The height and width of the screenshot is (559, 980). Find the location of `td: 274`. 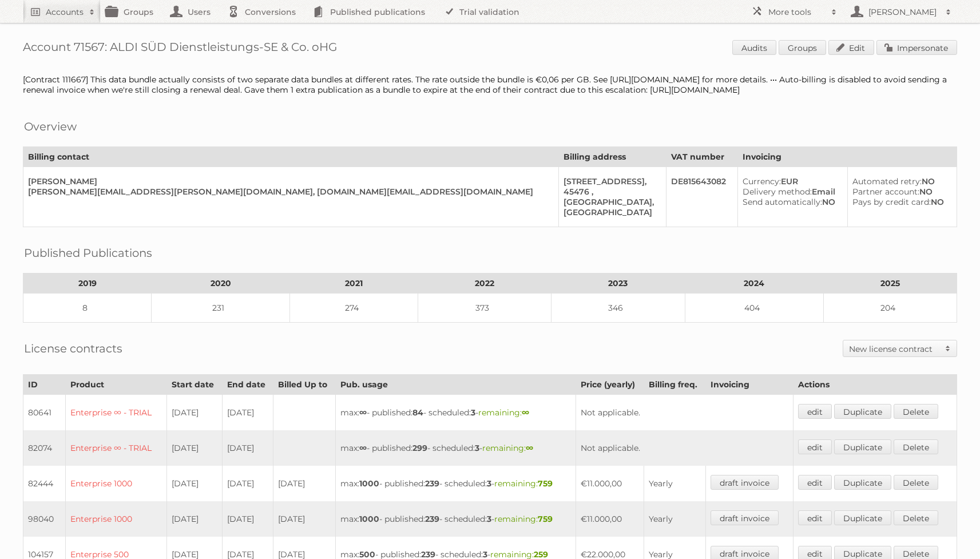

td: 274 is located at coordinates (354, 308).